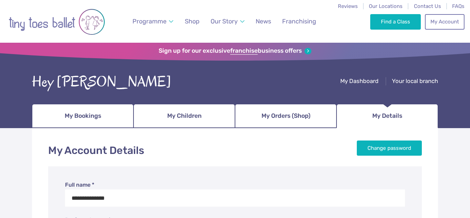 Image resolution: width=470 pixels, height=218 pixels. I want to click on label: Full name *, so click(235, 185).